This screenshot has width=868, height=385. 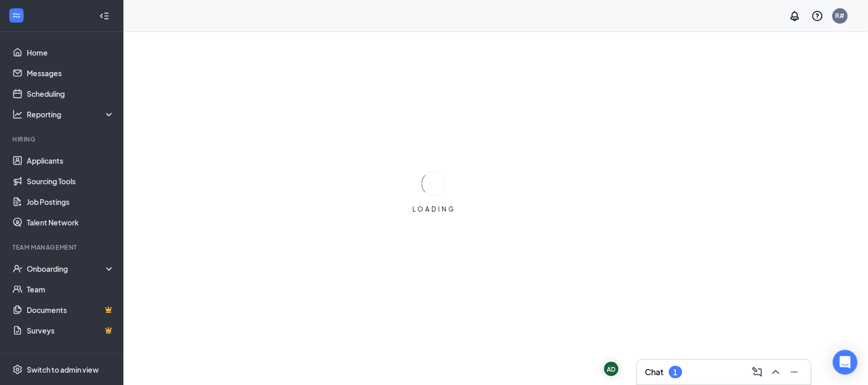 What do you see at coordinates (846, 363) in the screenshot?
I see `div: Open Intercom Messenger` at bounding box center [846, 363].